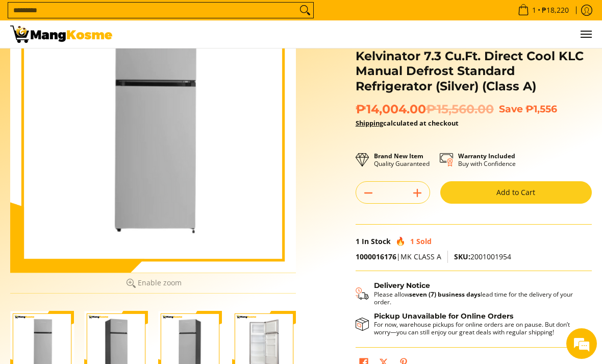  Describe the element at coordinates (473, 71) in the screenshot. I see `h1: Kelvinator 7.3 Cu.Ft. Direct Cool KLC Manual Defrost Standard Refrigerator (Silver) (Class A)` at that location.